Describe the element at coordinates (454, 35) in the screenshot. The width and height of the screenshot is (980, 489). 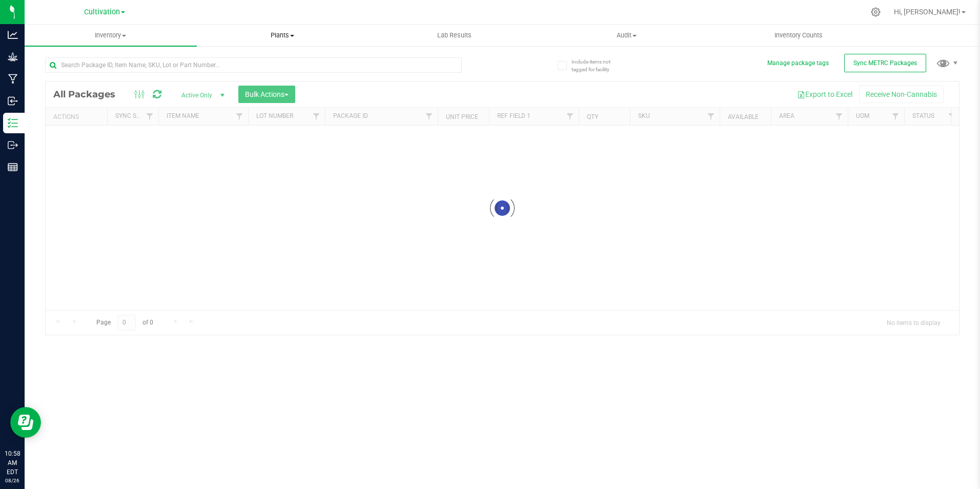
I see `span: Lab Results` at that location.